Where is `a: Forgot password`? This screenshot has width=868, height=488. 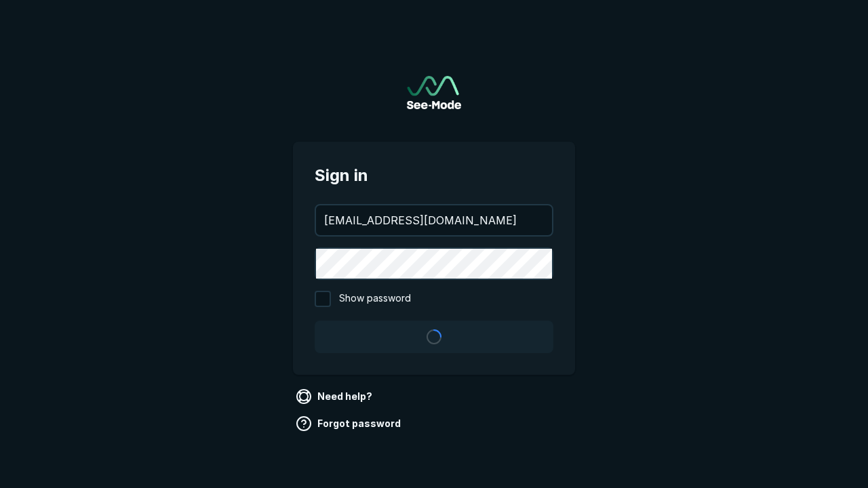
a: Forgot password is located at coordinates (349, 424).